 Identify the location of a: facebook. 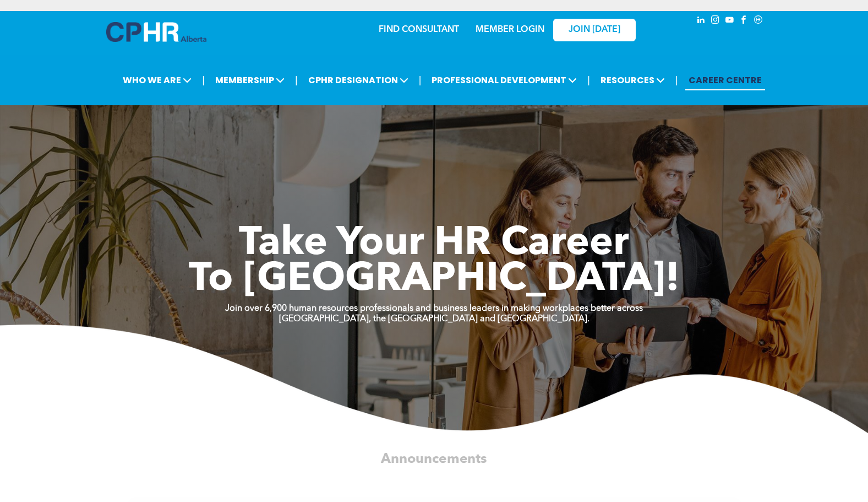
(744, 21).